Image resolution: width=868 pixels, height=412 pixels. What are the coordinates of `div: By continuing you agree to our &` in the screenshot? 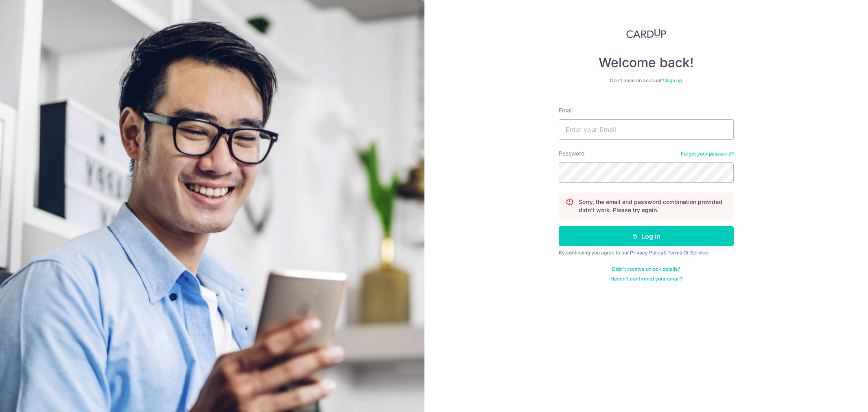 It's located at (646, 253).